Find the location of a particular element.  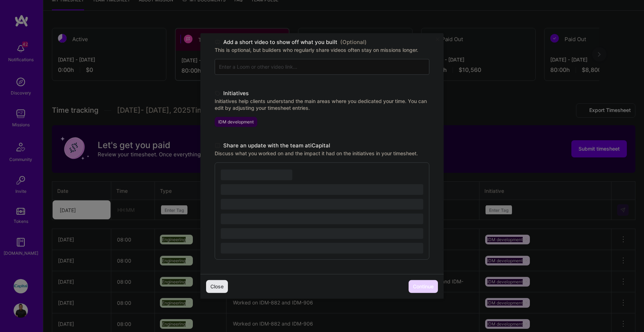

label: This is optional, but builders who regularly share videos often stay on missions longer. is located at coordinates (322, 50).